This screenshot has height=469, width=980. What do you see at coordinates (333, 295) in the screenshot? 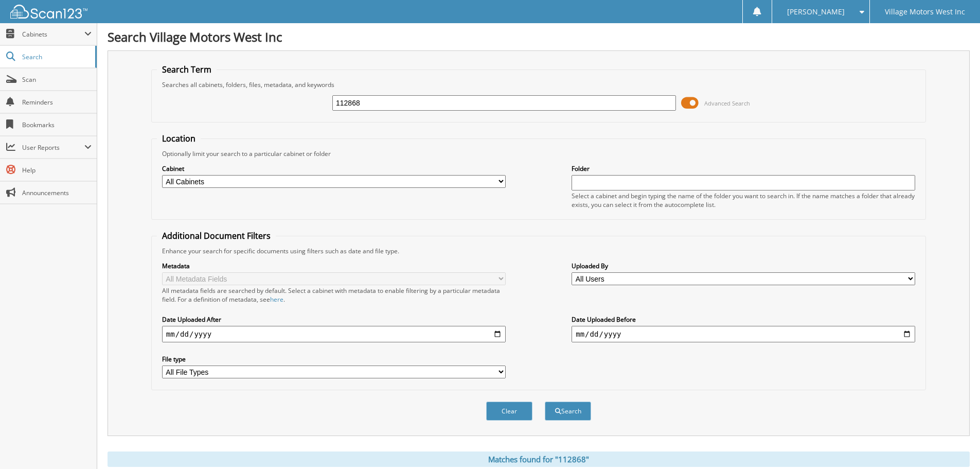
I see `div: All metadata fields are searched by default. Select a cabinet with metadata to enable filtering b...` at bounding box center [333, 295].